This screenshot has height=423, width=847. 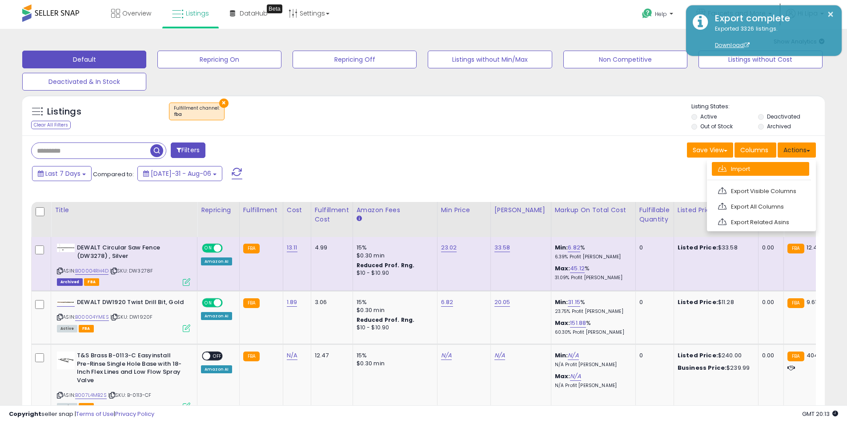 I want to click on small: Amazon Fees., so click(x=359, y=219).